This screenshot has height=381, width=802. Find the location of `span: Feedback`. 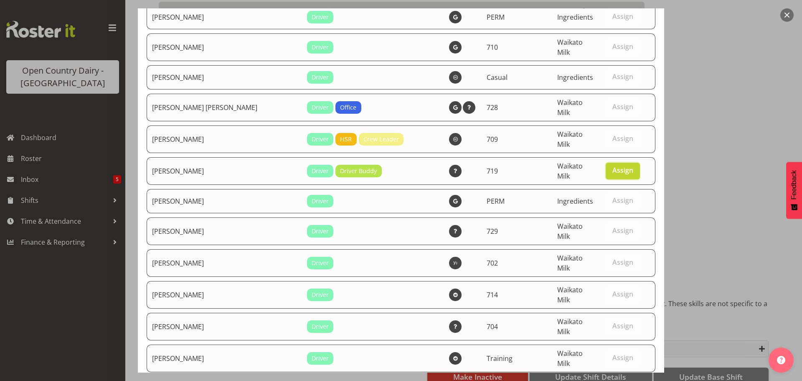

span: Feedback is located at coordinates (795, 185).